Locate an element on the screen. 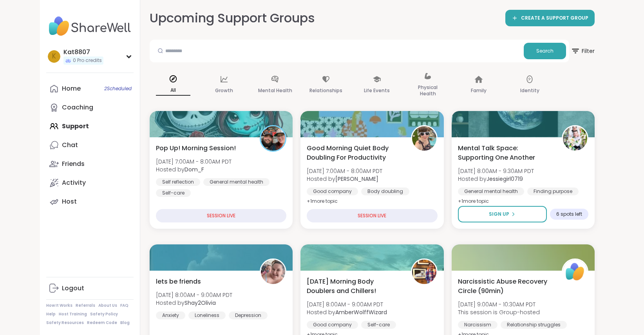  img: Jessiegirl0719 is located at coordinates (576, 139).